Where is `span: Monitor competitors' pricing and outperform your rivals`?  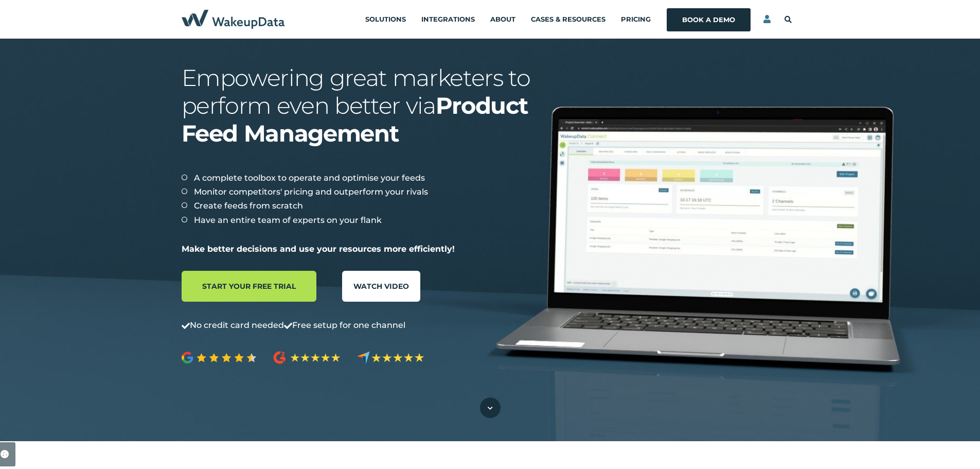
span: Monitor competitors' pricing and outperform your rivals is located at coordinates (310, 191).